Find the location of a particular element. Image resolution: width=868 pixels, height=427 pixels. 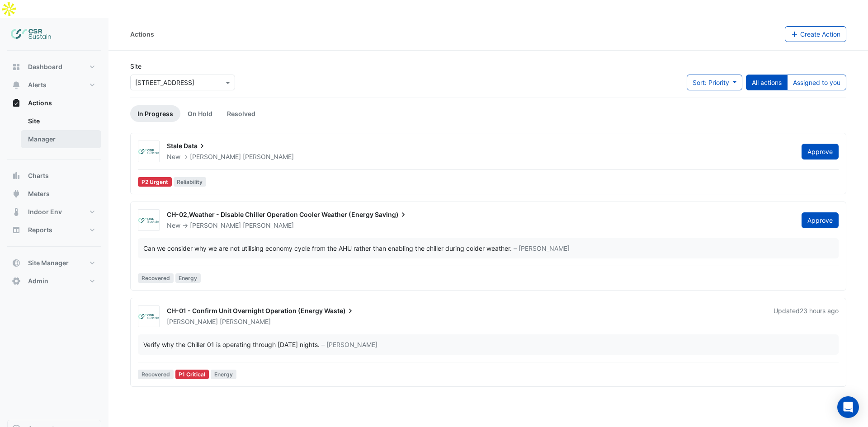

span: Actions is located at coordinates (40, 103).